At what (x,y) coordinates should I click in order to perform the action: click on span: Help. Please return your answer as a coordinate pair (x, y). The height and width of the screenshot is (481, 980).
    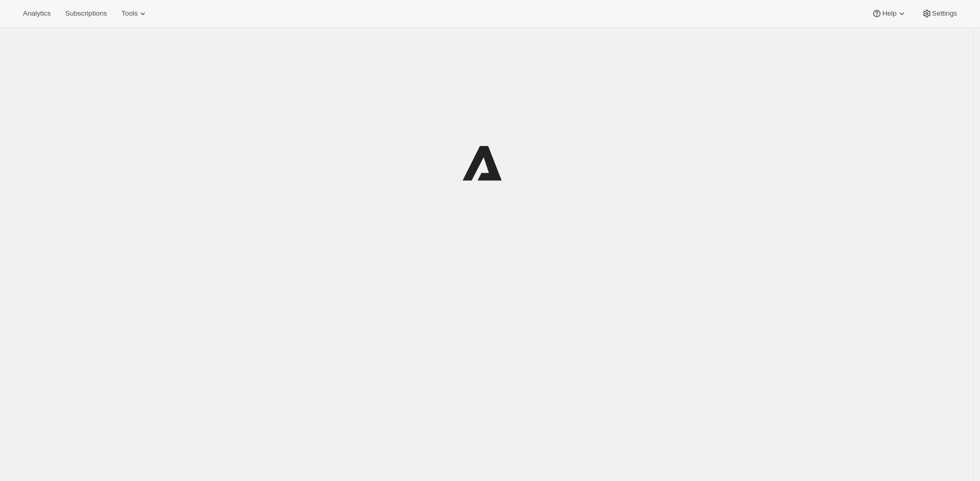
    Looking at the image, I should click on (889, 14).